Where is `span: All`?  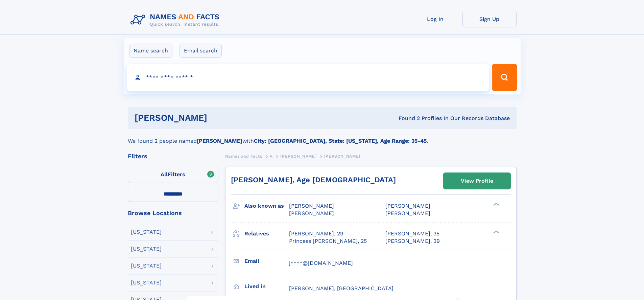
span: All is located at coordinates (164, 174).